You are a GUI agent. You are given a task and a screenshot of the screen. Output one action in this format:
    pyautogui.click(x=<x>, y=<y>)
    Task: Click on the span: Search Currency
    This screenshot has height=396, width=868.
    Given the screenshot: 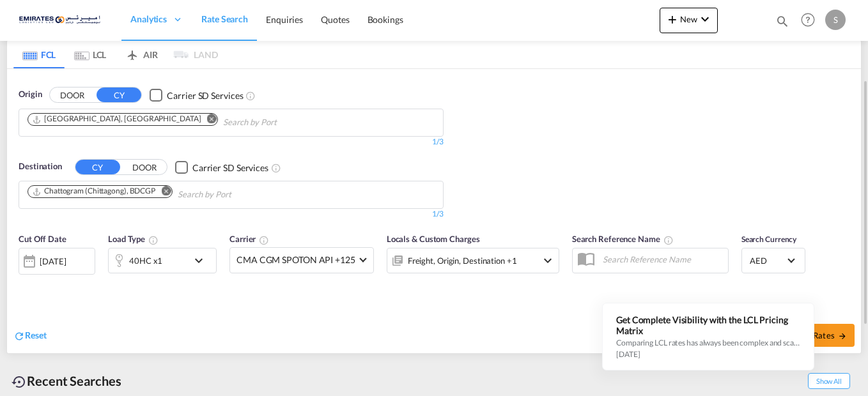 What is the action you would take?
    pyautogui.click(x=769, y=239)
    